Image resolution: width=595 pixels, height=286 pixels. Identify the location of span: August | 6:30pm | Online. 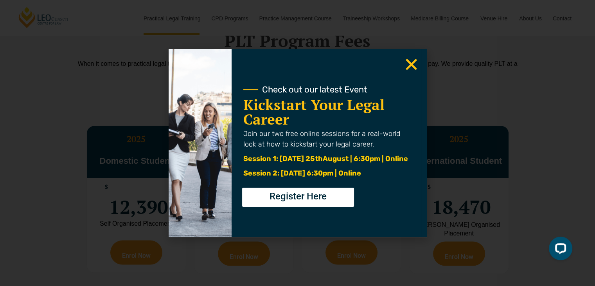
(365, 158).